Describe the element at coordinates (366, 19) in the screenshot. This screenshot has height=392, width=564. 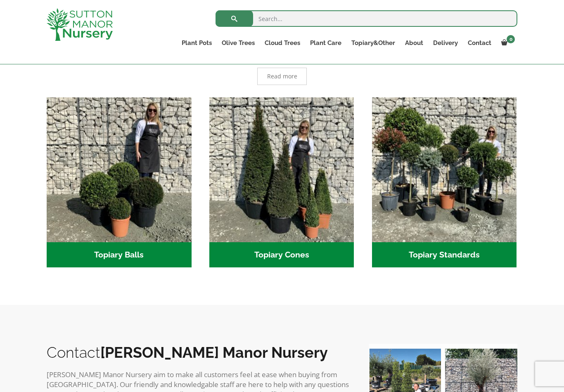
I see `input: Search...` at that location.